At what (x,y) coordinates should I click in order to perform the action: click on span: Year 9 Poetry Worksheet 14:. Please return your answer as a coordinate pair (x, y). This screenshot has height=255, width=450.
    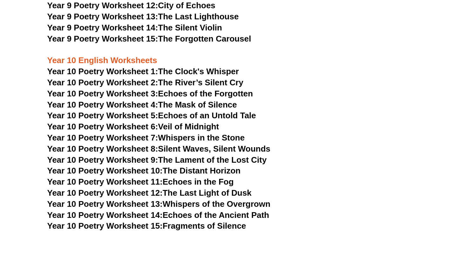
    Looking at the image, I should click on (103, 28).